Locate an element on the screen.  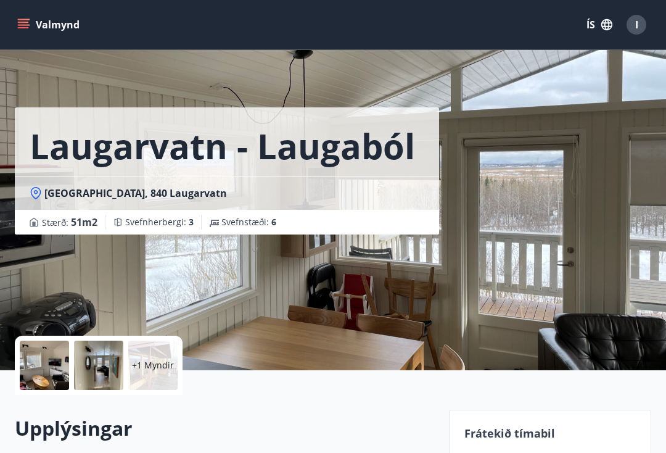
span: Svefnherbergi : is located at coordinates (159, 222).